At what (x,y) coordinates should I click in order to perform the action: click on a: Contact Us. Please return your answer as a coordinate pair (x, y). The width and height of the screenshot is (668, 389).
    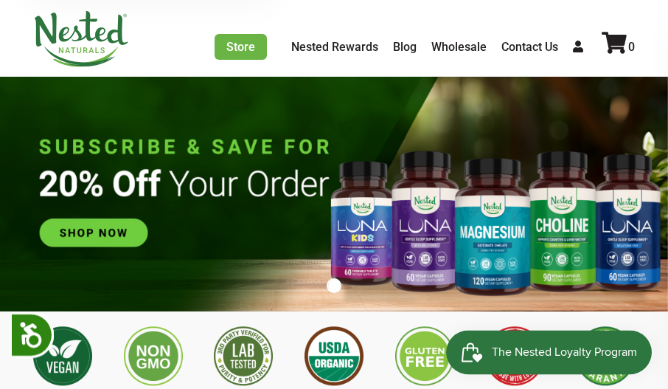
    Looking at the image, I should click on (529, 46).